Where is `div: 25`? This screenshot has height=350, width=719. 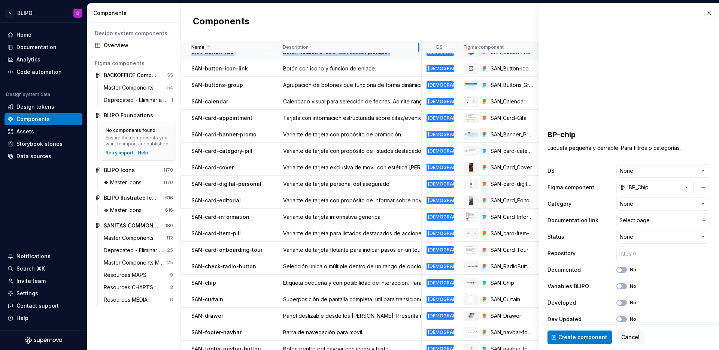
div: 25 is located at coordinates (170, 250).